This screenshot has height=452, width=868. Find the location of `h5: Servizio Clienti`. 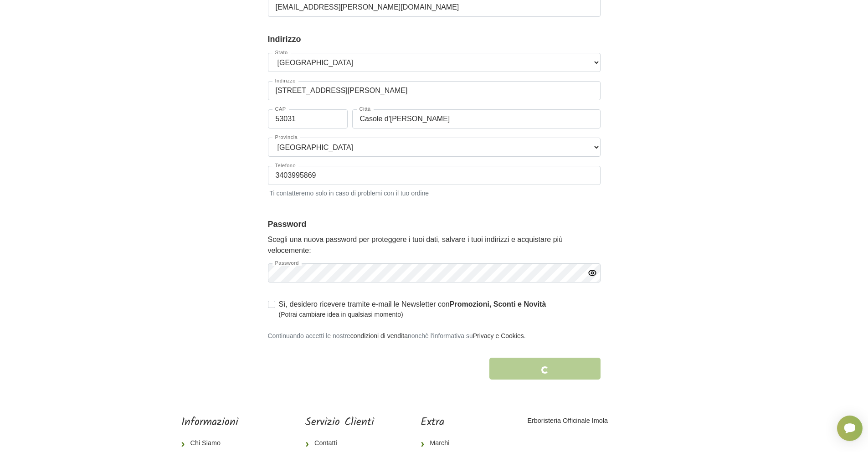

h5: Servizio Clienti is located at coordinates (340, 422).